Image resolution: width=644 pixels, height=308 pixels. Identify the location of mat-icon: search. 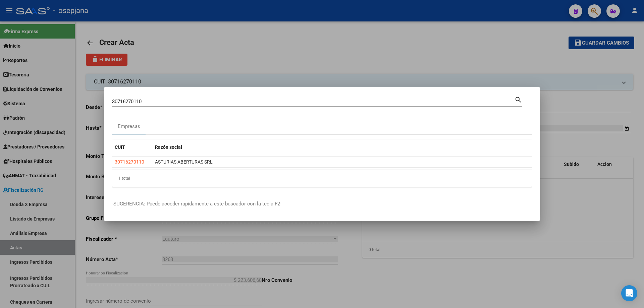
(518, 99).